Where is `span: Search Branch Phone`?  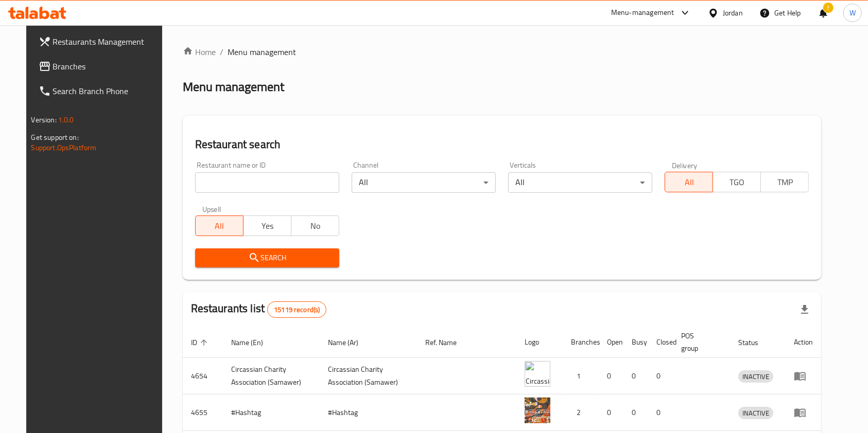 span: Search Branch Phone is located at coordinates (108, 91).